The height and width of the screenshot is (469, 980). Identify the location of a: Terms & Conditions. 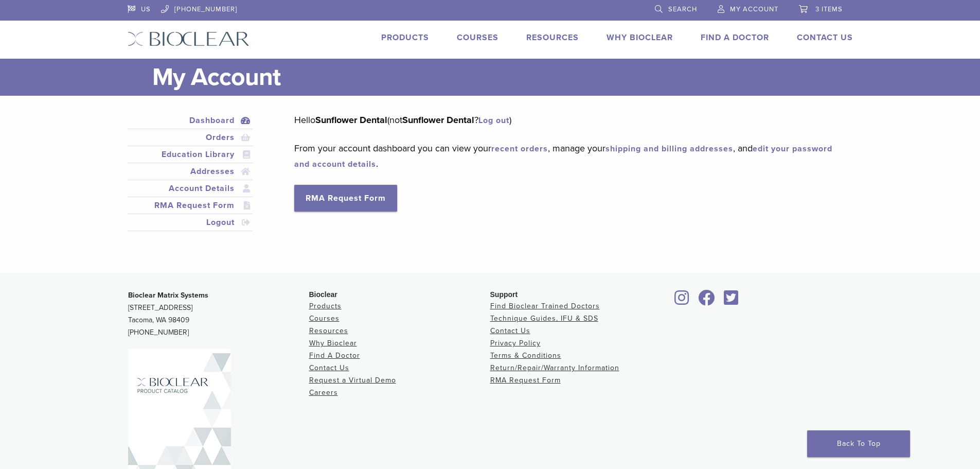
(525, 355).